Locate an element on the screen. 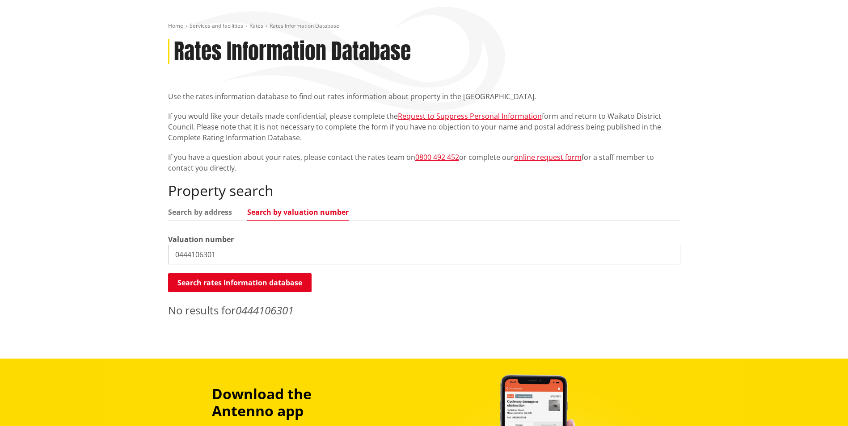 The height and width of the screenshot is (426, 848). p: Use the rates information database to find out rates information about property in the [GEOGRAPHI... is located at coordinates (424, 97).